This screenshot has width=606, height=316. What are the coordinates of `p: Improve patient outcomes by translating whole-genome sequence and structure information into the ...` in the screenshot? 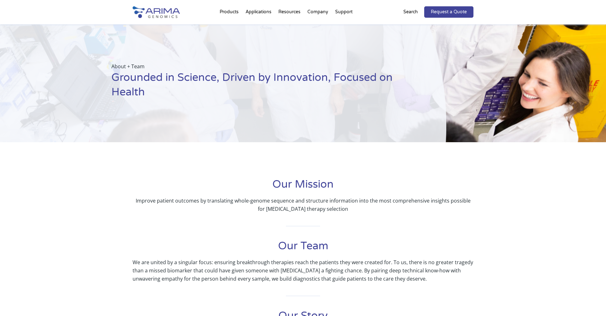 It's located at (303, 205).